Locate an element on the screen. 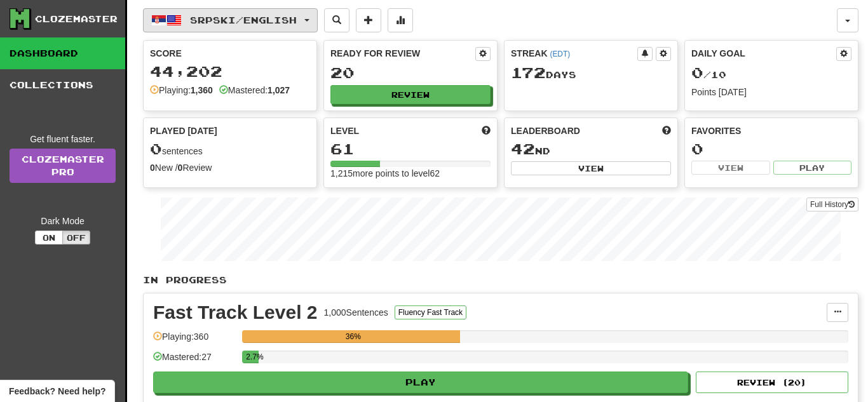  p: In Progress is located at coordinates (500, 280).